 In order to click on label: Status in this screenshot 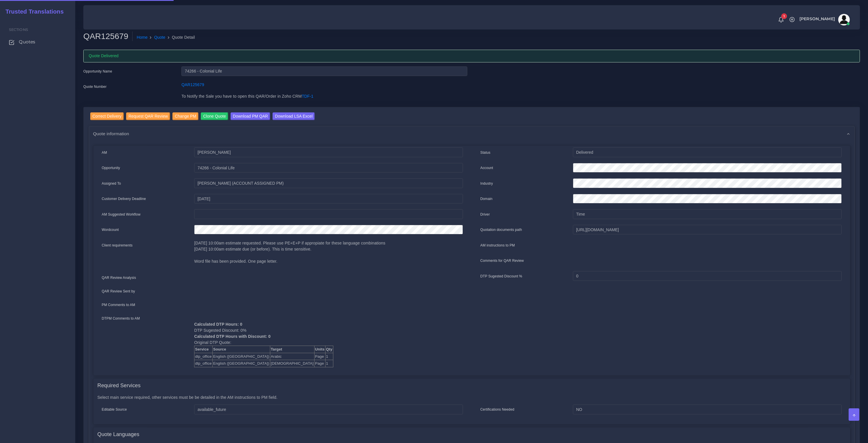, I will do `click(485, 153)`.